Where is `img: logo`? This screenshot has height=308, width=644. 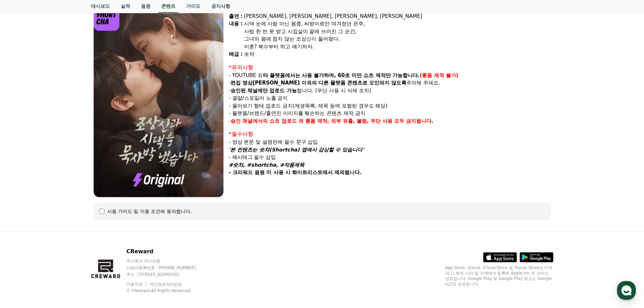
img: logo is located at coordinates (106, 18).